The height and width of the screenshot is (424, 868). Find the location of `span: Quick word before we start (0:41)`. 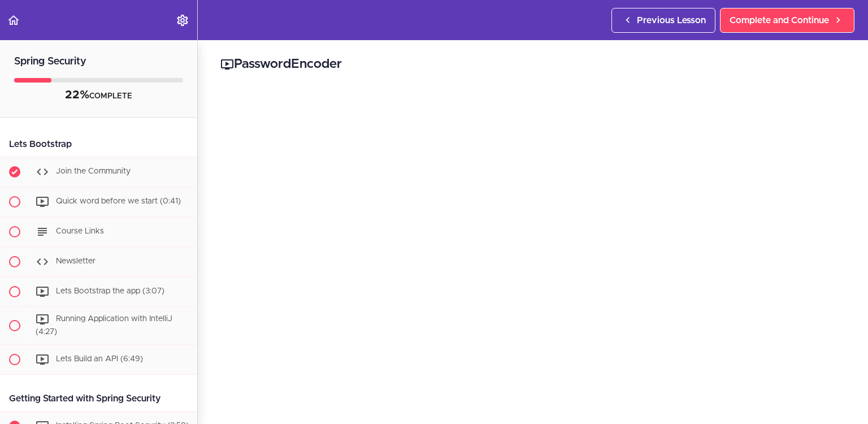

span: Quick word before we start (0:41) is located at coordinates (118, 201).